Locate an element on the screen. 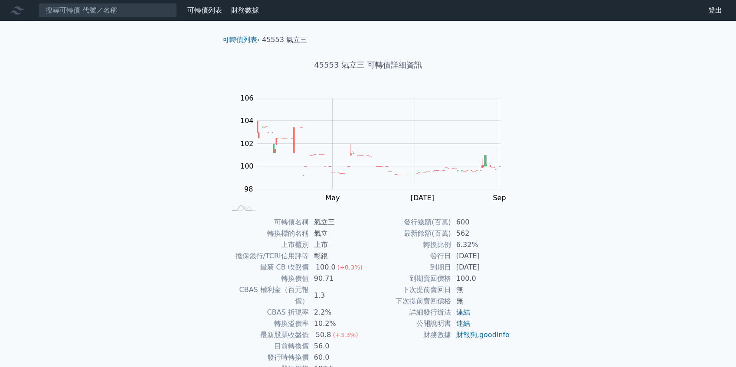  td: 財務數據 is located at coordinates (409, 335).